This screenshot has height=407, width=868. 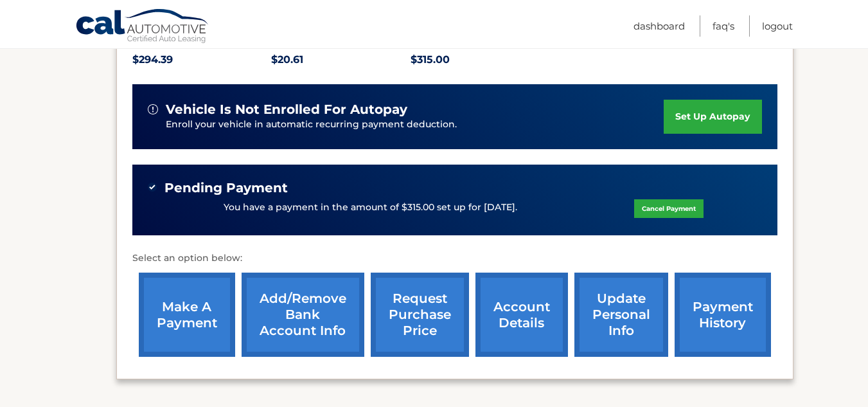 What do you see at coordinates (153, 187) in the screenshot?
I see `img: check-green.svg` at bounding box center [153, 187].